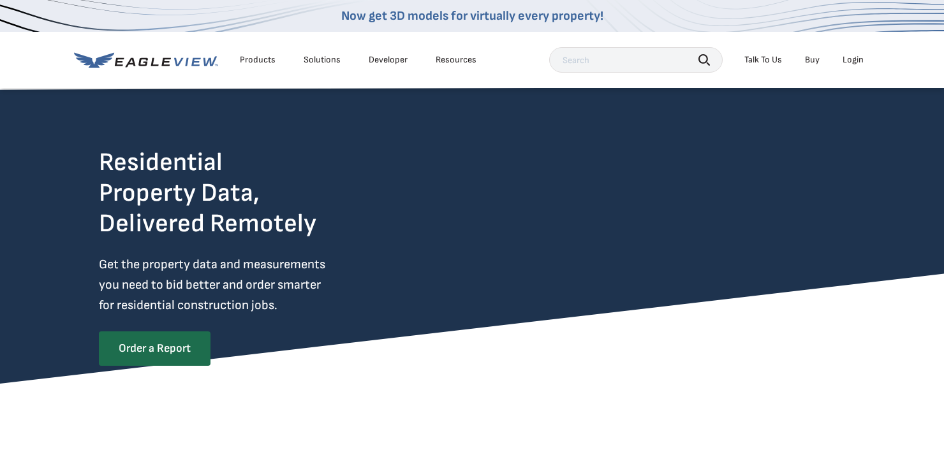 The image size is (944, 469). What do you see at coordinates (636, 60) in the screenshot?
I see `input: Search` at bounding box center [636, 60].